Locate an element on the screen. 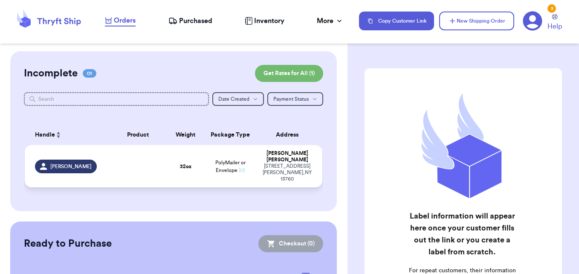 This screenshot has height=274, width=579. div: 3 is located at coordinates (552, 9).